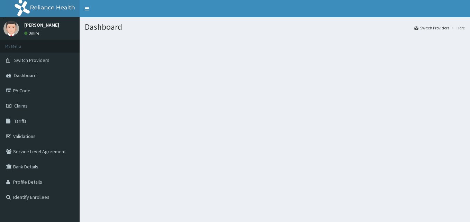 This screenshot has width=470, height=222. I want to click on a: Switch Providers, so click(431, 28).